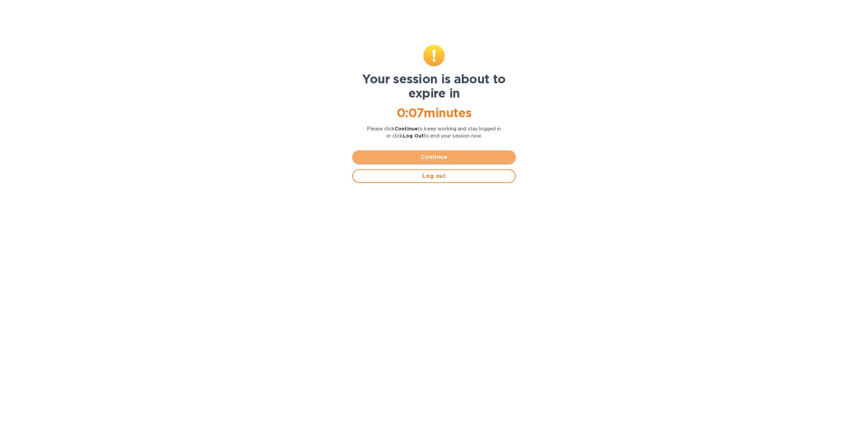 This screenshot has height=442, width=868. Describe the element at coordinates (434, 157) in the screenshot. I see `span: Continue` at that location.